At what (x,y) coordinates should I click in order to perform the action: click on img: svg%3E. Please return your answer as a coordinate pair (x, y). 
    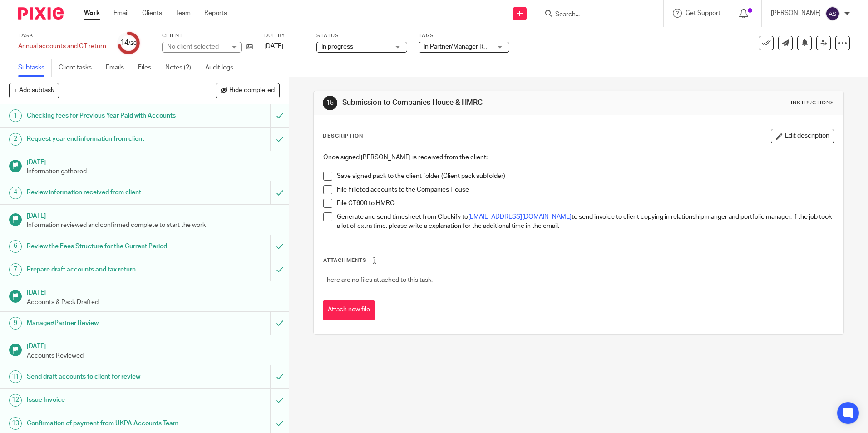
    Looking at the image, I should click on (832, 14).